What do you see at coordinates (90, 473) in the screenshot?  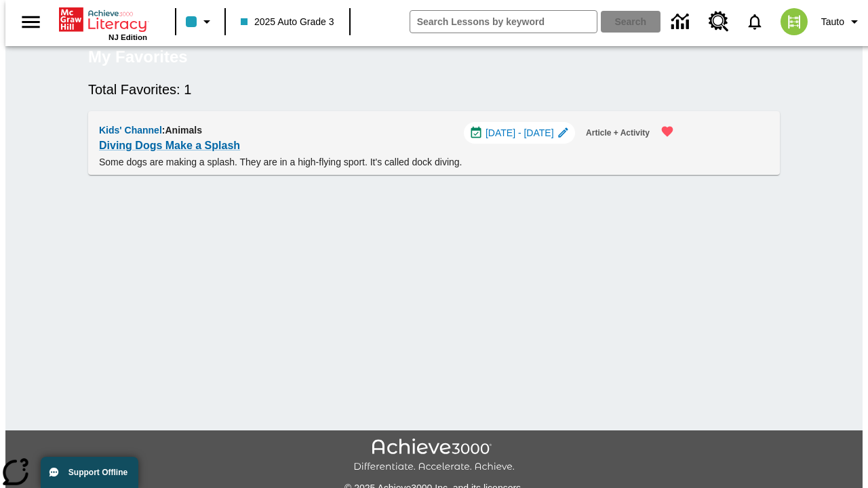 I see `button: Support Offline` at bounding box center [90, 473].